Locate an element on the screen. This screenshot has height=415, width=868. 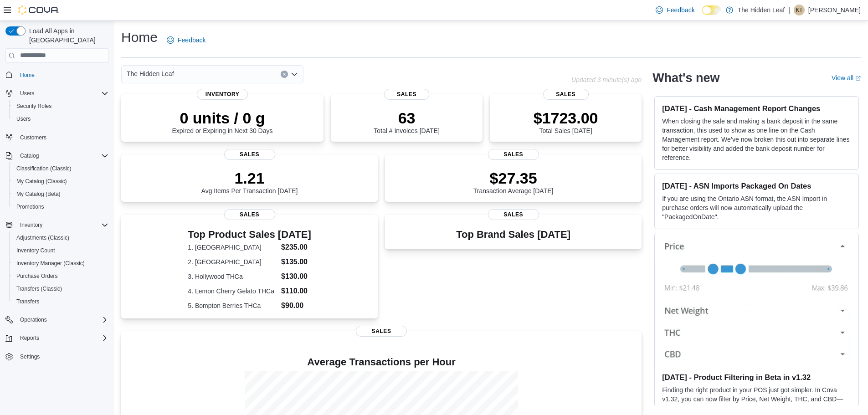
button: Clear input is located at coordinates (285, 74).